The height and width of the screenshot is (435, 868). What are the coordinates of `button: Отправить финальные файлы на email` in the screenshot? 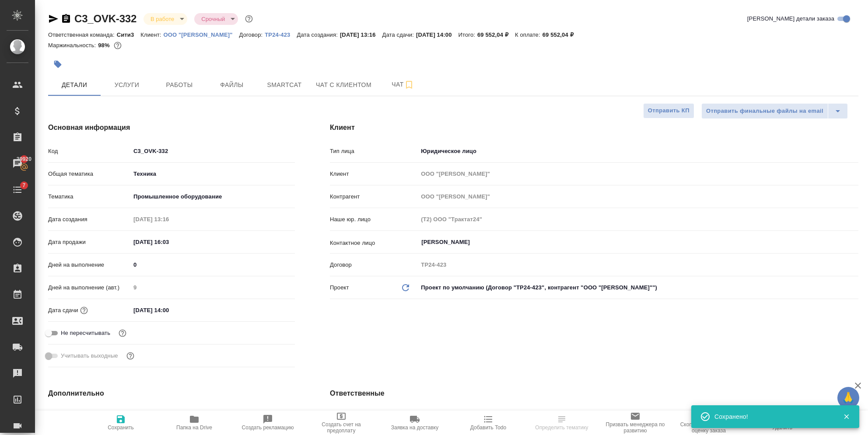 It's located at (765, 111).